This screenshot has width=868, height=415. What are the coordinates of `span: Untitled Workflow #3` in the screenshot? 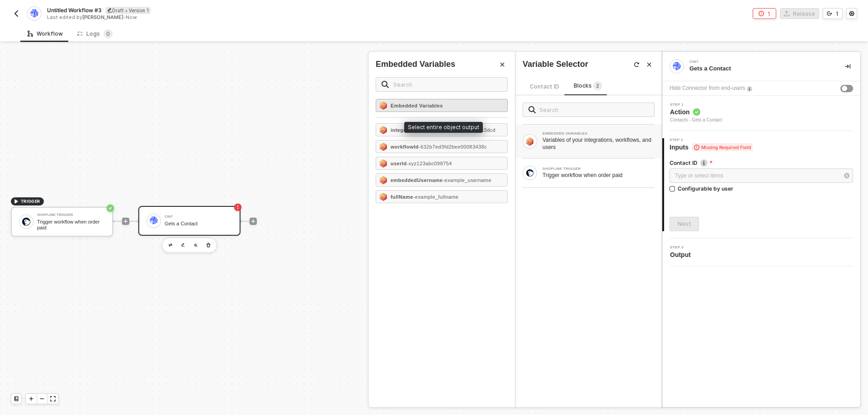 It's located at (74, 10).